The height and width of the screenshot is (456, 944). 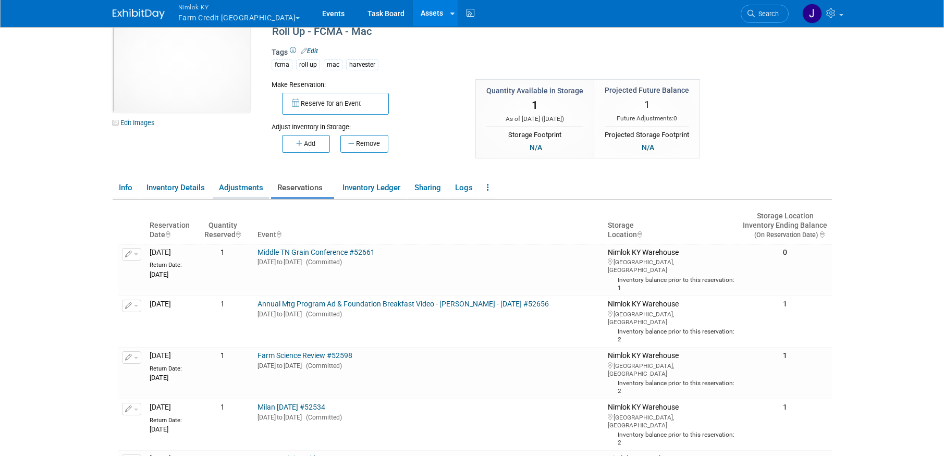 What do you see at coordinates (781, 235) in the screenshot?
I see `span: (On Reservation Date)` at bounding box center [781, 235].